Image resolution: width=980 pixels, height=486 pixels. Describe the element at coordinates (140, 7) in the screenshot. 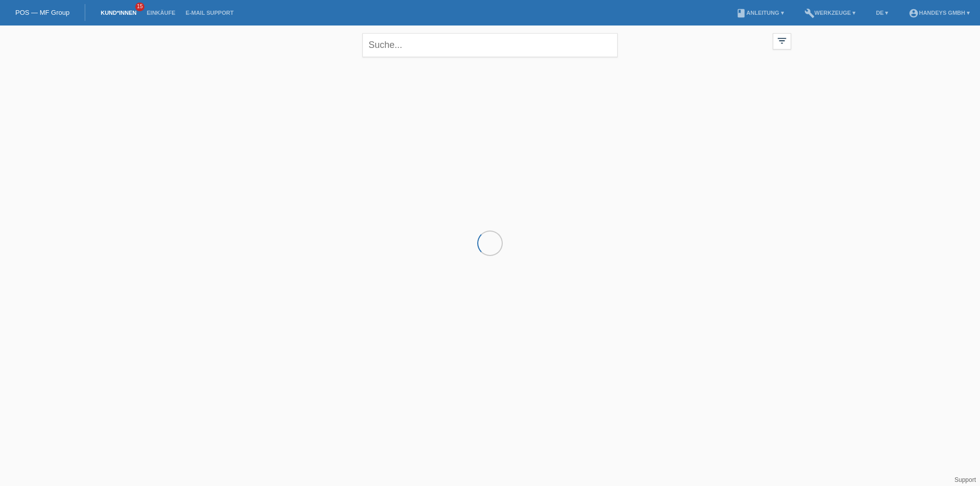

I see `span: 15` at that location.